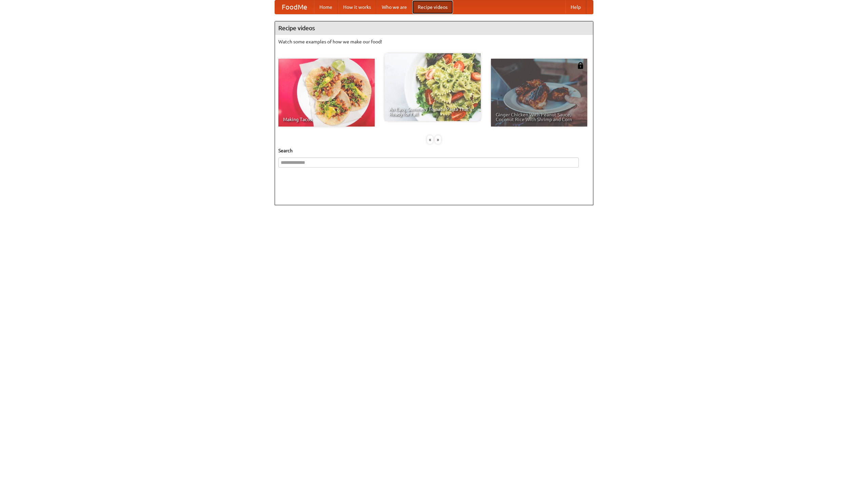  Describe the element at coordinates (433, 111) in the screenshot. I see `span: An Easy, Summery Tomato Pasta That's Ready for Fall` at that location.